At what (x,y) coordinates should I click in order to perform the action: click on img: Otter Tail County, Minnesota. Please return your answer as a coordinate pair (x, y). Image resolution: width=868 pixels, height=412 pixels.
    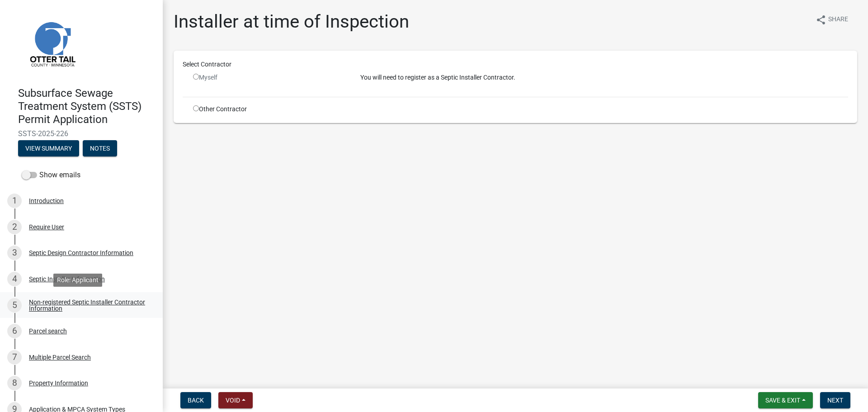
    Looking at the image, I should click on (52, 44).